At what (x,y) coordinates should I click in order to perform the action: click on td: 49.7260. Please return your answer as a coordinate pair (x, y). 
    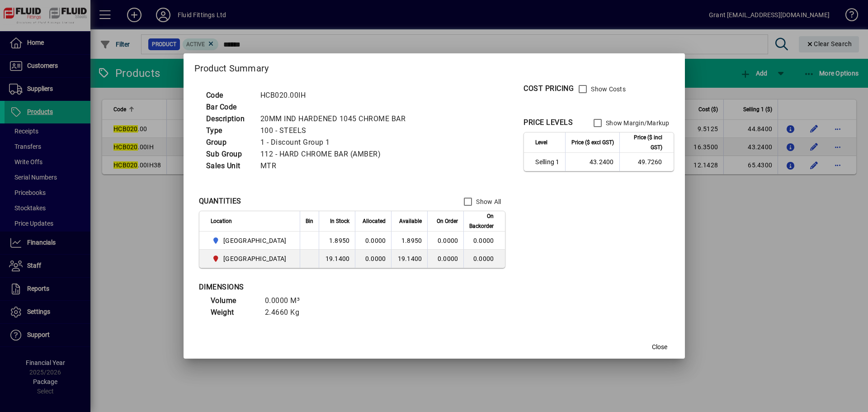
    Looking at the image, I should click on (646, 162).